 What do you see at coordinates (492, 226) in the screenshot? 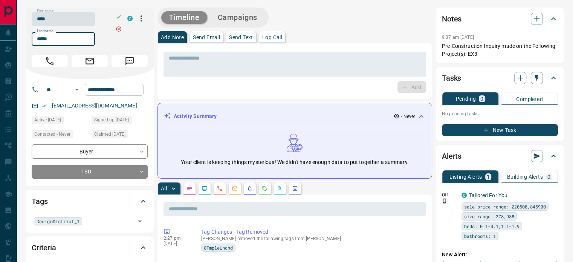
I see `span: beds: 0.1-0.1,1.1-1.9` at bounding box center [492, 226].